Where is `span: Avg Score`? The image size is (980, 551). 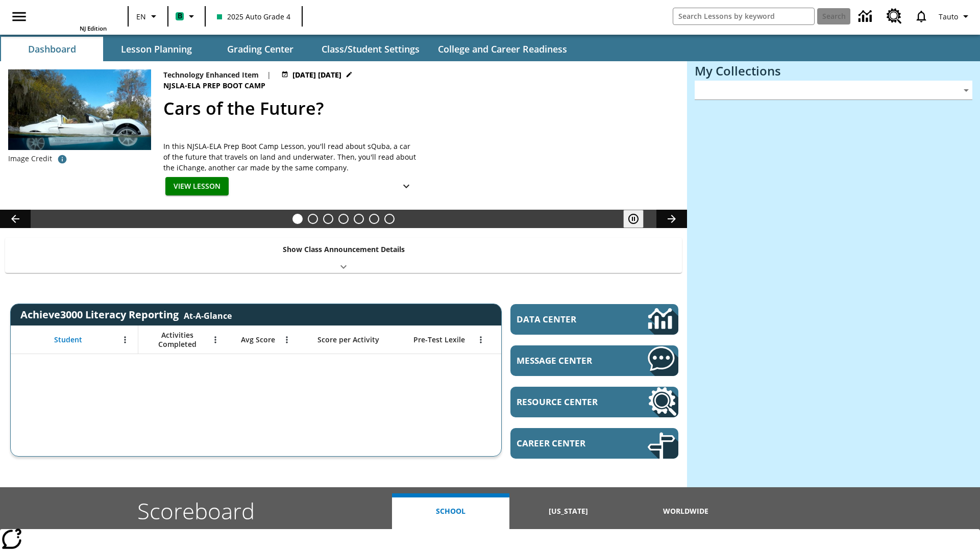 span: Avg Score is located at coordinates (257, 340).